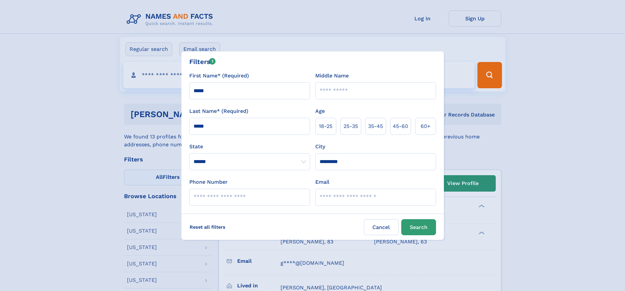  Describe the element at coordinates (320, 147) in the screenshot. I see `label: City` at that location.